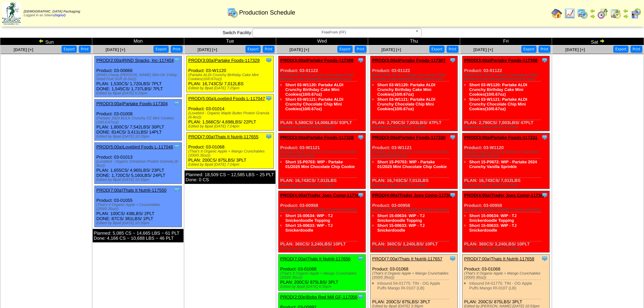 The image size is (644, 308). What do you see at coordinates (414, 42) in the screenshot?
I see `td: Thu` at bounding box center [414, 42].